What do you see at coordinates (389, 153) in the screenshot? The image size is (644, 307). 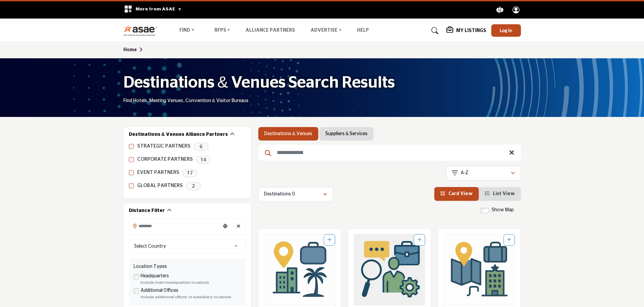 I see `input: Search Keyword` at bounding box center [389, 153].